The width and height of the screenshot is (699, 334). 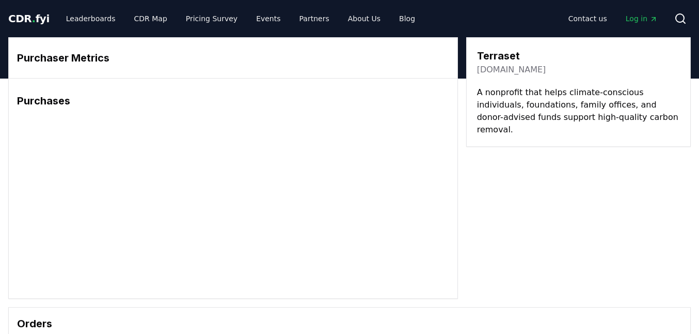 I want to click on a: Blog, so click(x=407, y=19).